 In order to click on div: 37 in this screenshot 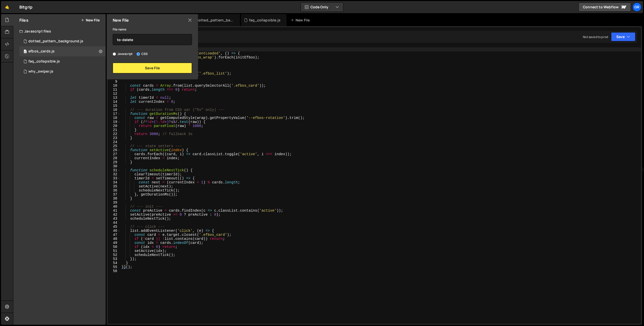, I will do `click(114, 195)`.